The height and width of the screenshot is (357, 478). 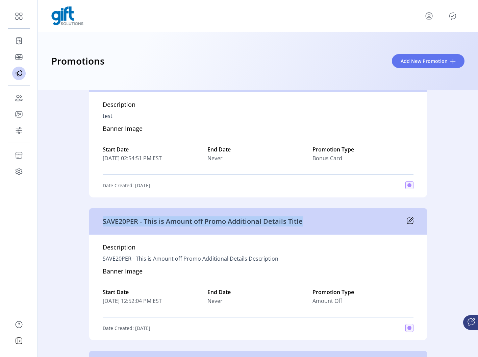 I want to click on span: Add New Promotion, so click(x=424, y=61).